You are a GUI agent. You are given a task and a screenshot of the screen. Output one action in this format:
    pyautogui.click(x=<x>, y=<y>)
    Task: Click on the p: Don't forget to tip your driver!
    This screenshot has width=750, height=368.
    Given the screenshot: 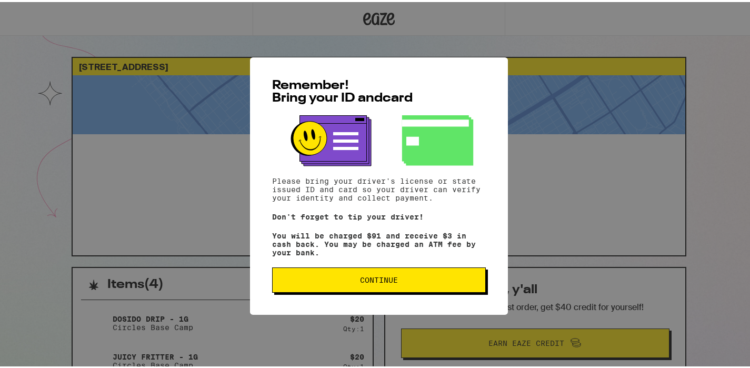 What is the action you would take?
    pyautogui.click(x=379, y=215)
    